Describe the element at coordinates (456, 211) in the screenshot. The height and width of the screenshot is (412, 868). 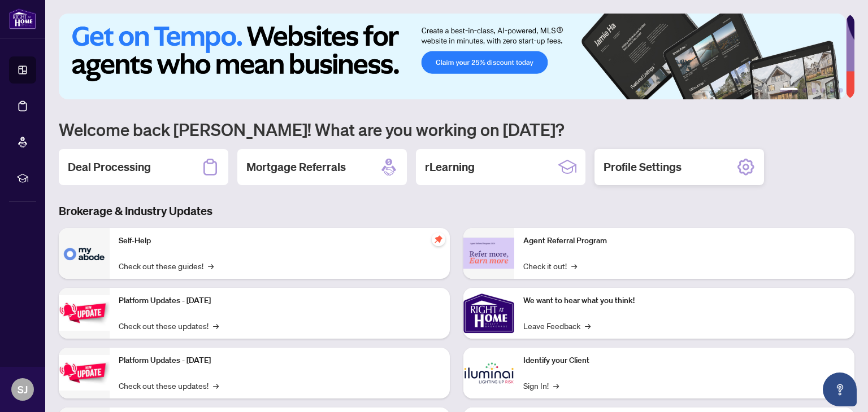
I see `h3: Brokerage & Industry Updates` at that location.